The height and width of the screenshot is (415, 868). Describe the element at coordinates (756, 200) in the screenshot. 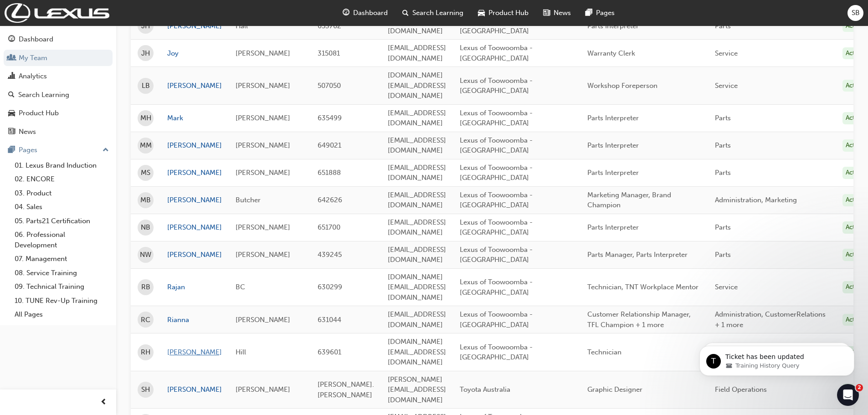

I see `span: Administration, Marketing` at that location.